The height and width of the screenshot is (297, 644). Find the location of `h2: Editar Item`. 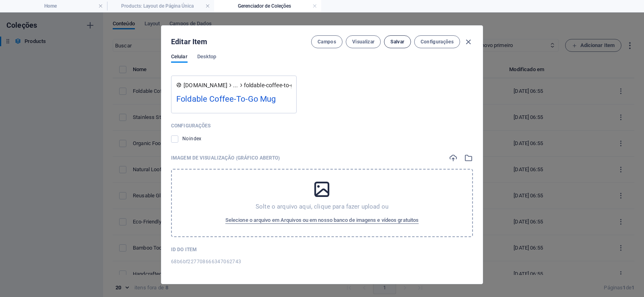

h2: Editar Item is located at coordinates (189, 42).